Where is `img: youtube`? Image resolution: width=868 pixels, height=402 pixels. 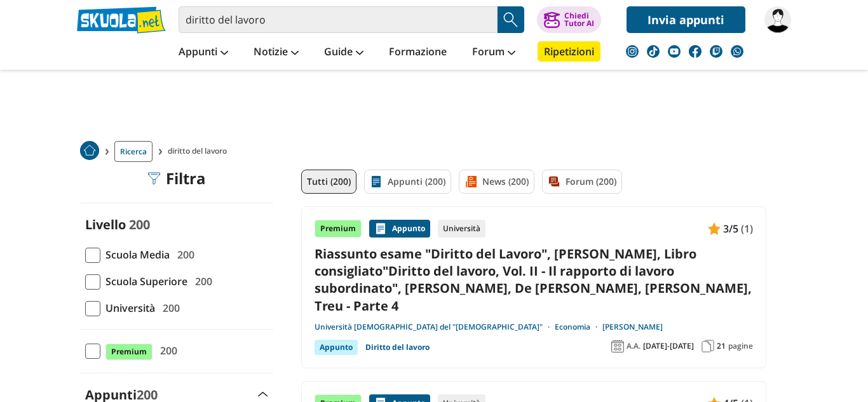
img: youtube is located at coordinates (674, 51).